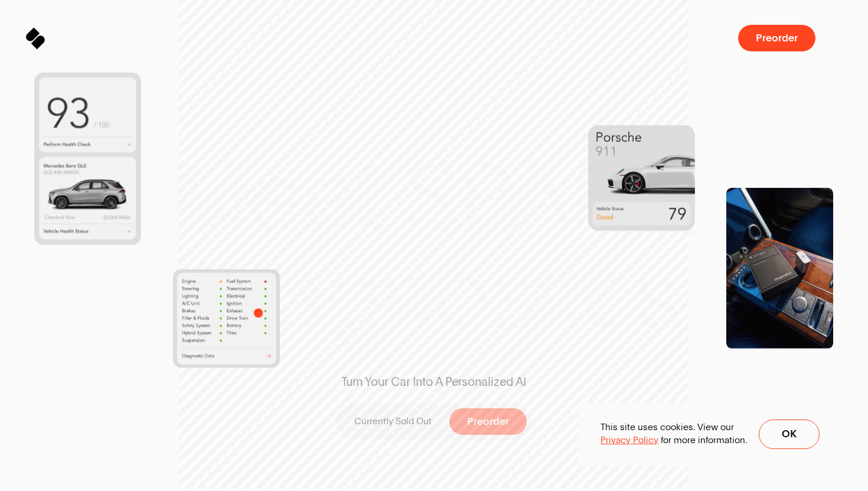 This screenshot has height=491, width=868. Describe the element at coordinates (393, 421) in the screenshot. I see `p: Currently Sold Out` at that location.